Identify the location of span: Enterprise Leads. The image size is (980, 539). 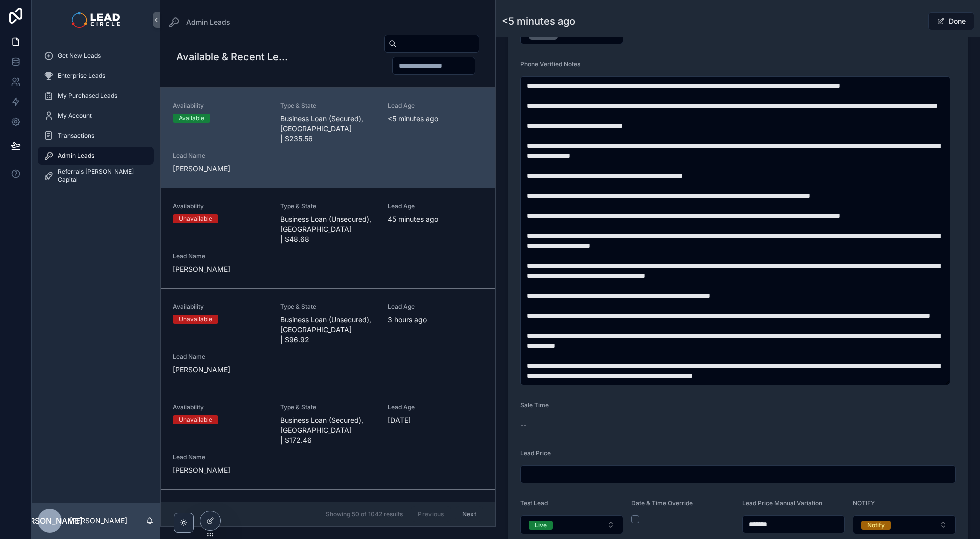
(82, 76).